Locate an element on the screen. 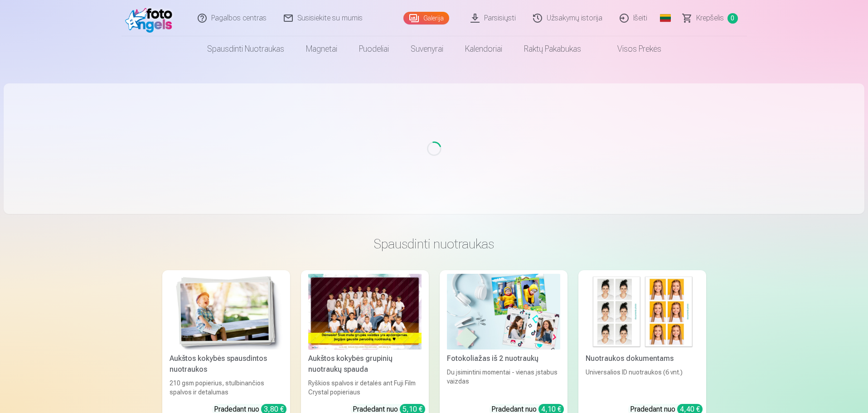 This screenshot has height=413, width=868. img: Aukštos kokybės spausdintos nuotraukos is located at coordinates (226, 312).